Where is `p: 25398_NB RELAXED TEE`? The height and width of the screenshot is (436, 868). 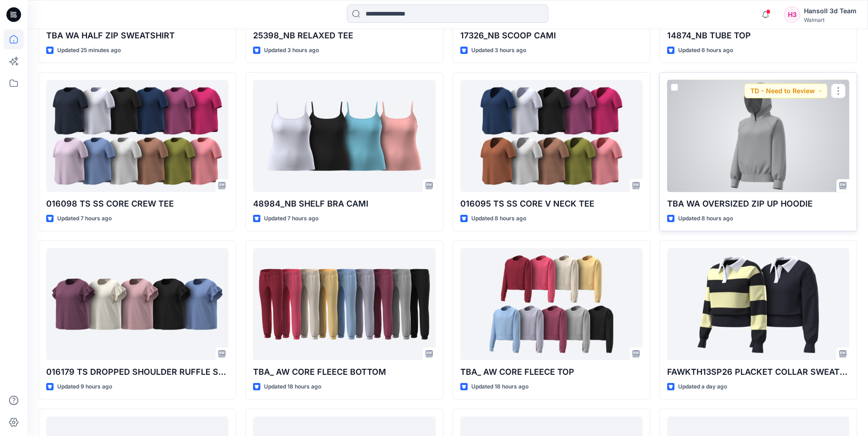 p: 25398_NB RELAXED TEE is located at coordinates (344, 35).